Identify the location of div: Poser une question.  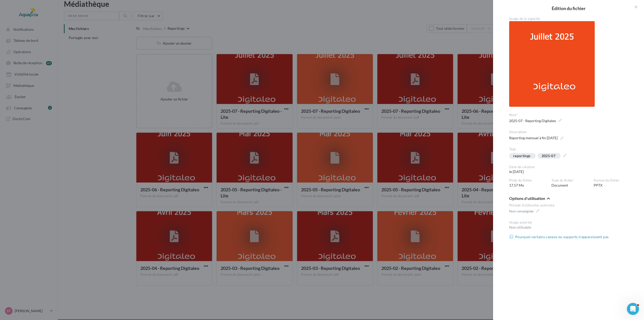
(47, 74).